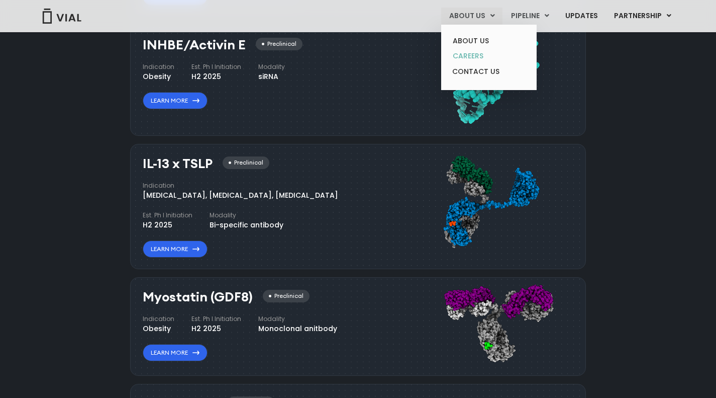  Describe the element at coordinates (246, 225) in the screenshot. I see `div: Bi-specific antibody` at that location.